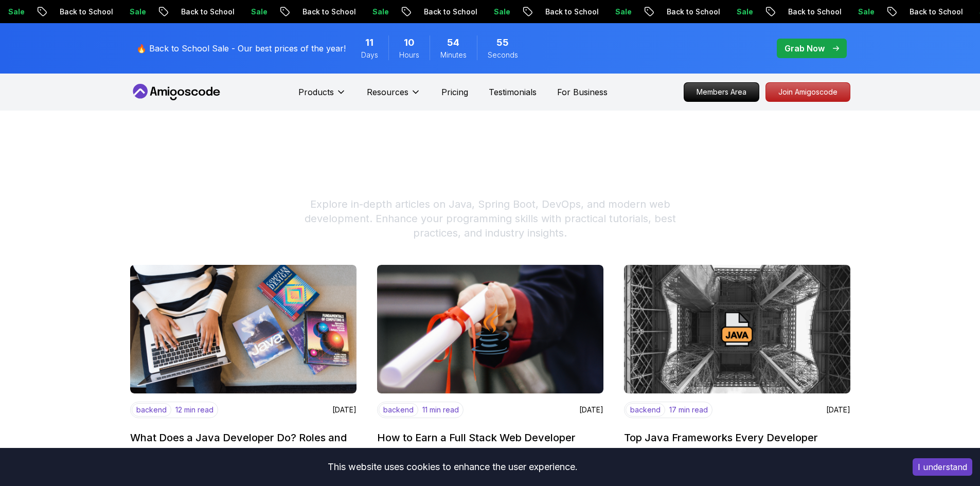 This screenshot has width=980, height=486. I want to click on p: Testimonials, so click(512, 92).